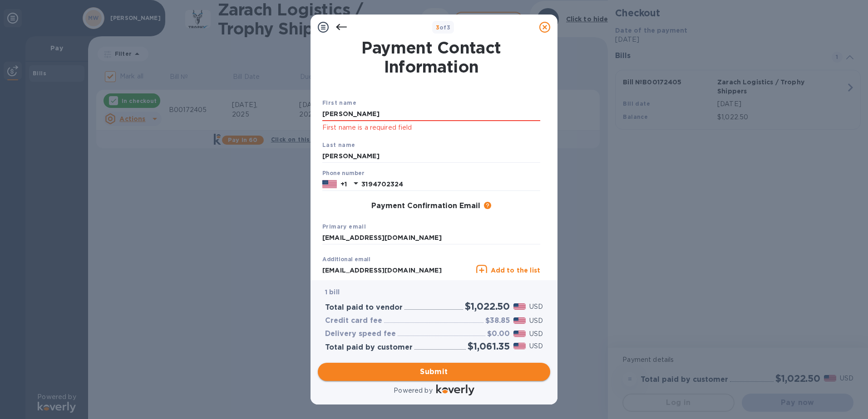 The image size is (868, 419). What do you see at coordinates (329, 184) in the screenshot?
I see `img: US` at bounding box center [329, 184].